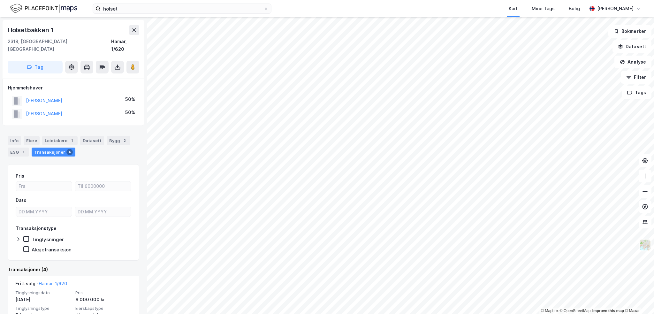 The width and height of the screenshot is (654, 314). What do you see at coordinates (630, 31) in the screenshot?
I see `button: Bokmerker` at bounding box center [630, 31].